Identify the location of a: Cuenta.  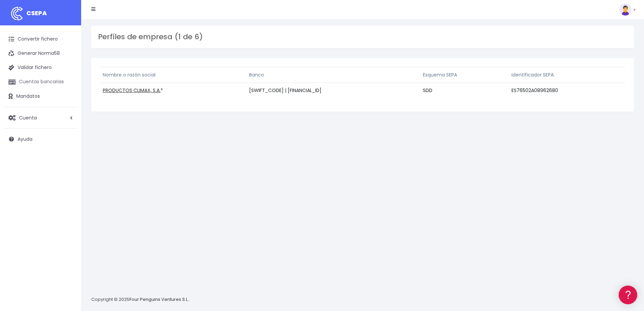
(40, 118).